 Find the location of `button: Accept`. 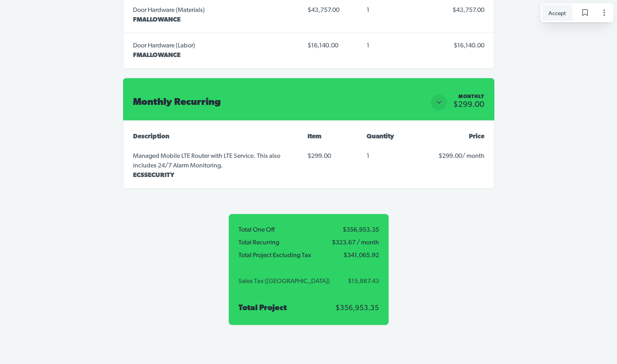

button: Accept is located at coordinates (557, 13).